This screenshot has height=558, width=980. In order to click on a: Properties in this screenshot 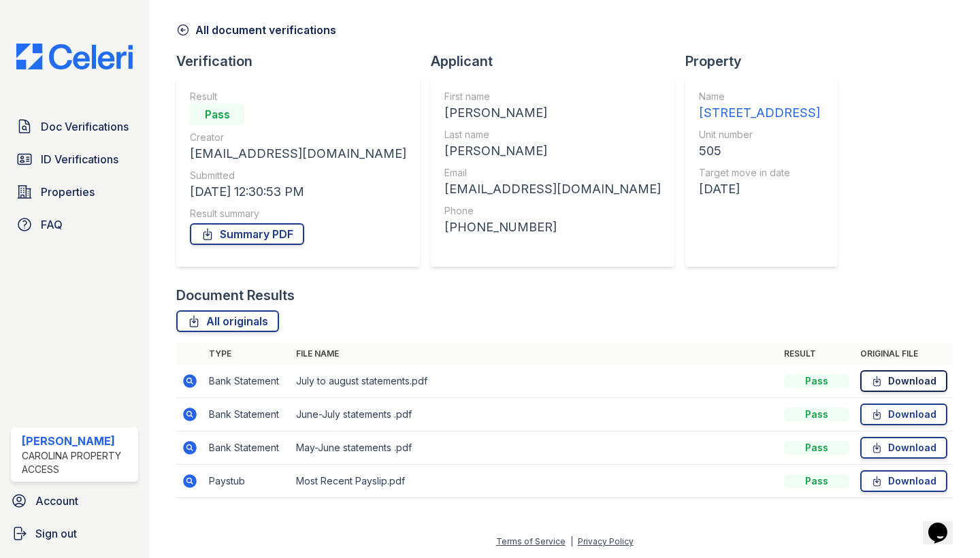, I will do `click(74, 192)`.